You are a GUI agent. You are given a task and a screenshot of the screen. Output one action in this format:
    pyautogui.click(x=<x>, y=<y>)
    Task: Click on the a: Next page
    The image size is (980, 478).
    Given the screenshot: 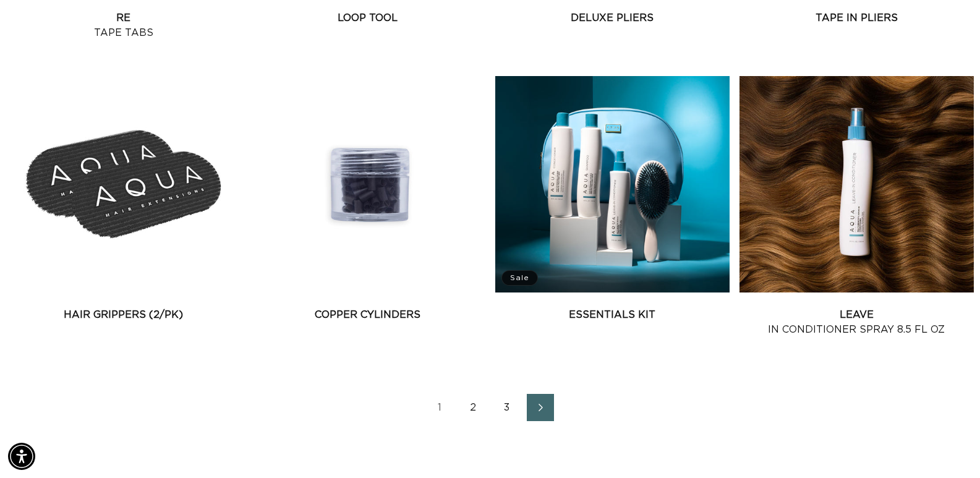 What is the action you would take?
    pyautogui.click(x=540, y=408)
    